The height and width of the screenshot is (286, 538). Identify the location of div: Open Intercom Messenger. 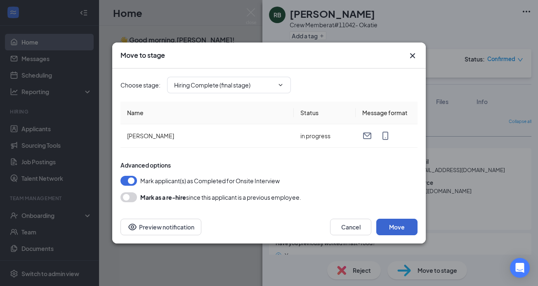
(520, 268).